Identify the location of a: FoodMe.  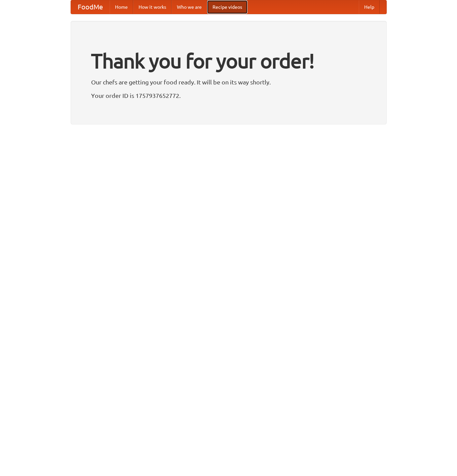
(90, 7).